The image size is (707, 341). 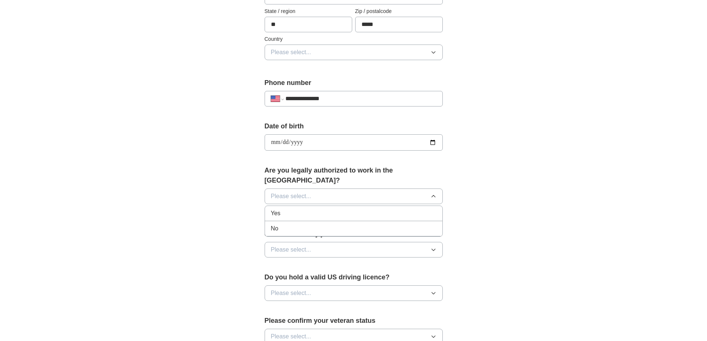 I want to click on label: Phone number, so click(x=354, y=83).